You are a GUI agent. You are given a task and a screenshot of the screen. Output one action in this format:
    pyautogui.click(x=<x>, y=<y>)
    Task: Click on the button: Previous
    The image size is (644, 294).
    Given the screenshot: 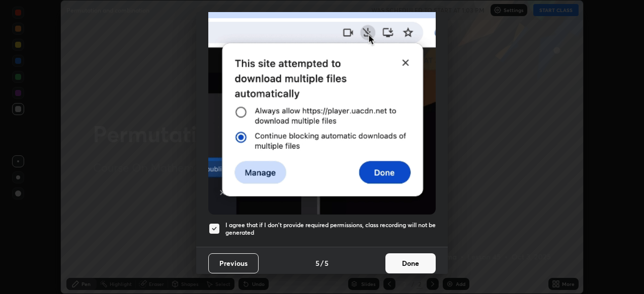 What is the action you would take?
    pyautogui.click(x=233, y=263)
    